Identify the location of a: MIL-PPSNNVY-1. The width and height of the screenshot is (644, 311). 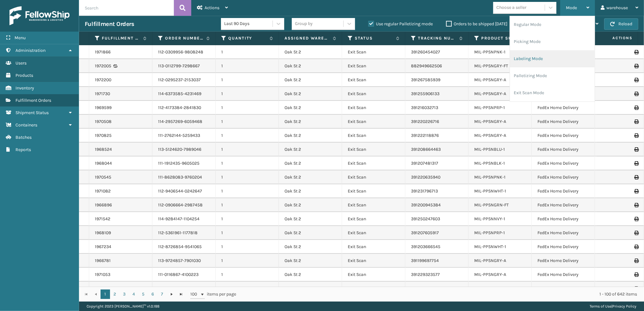
(490, 219).